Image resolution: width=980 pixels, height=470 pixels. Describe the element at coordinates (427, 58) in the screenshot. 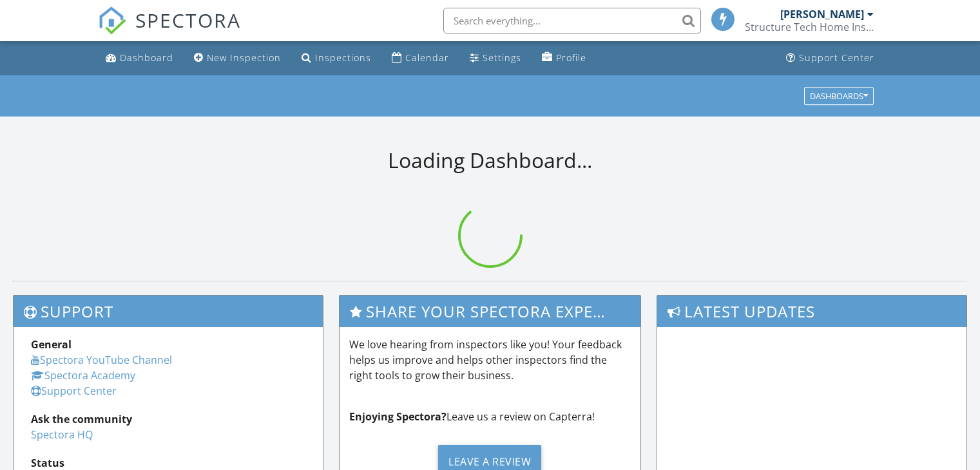

I see `div: Calendar` at that location.